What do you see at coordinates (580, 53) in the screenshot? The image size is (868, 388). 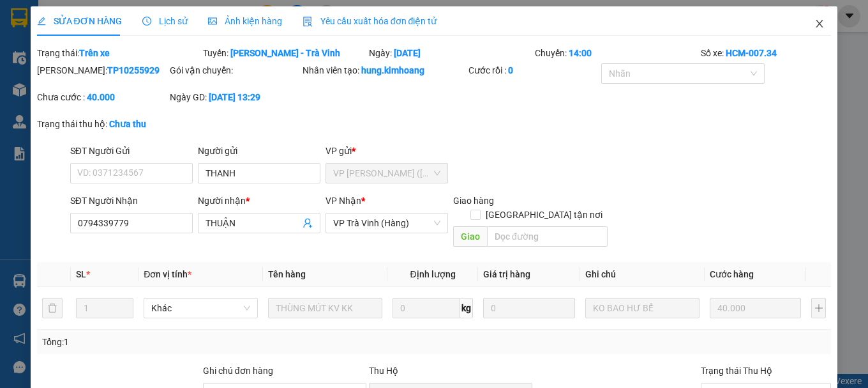 I see `b: 14:00` at bounding box center [580, 53].